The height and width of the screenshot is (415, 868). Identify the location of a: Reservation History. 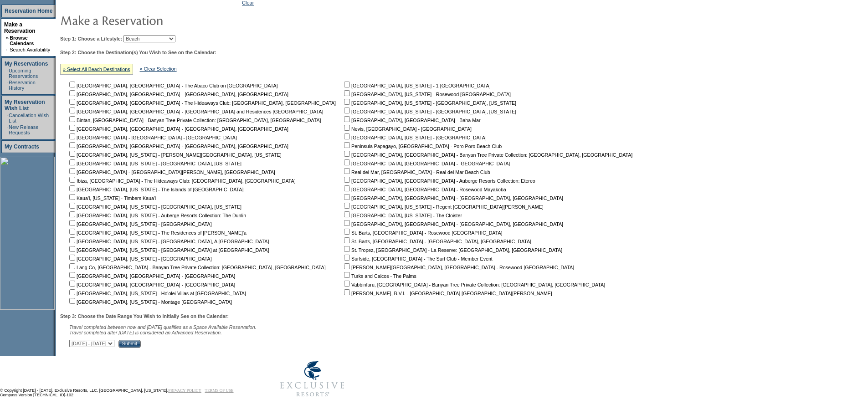
(22, 85).